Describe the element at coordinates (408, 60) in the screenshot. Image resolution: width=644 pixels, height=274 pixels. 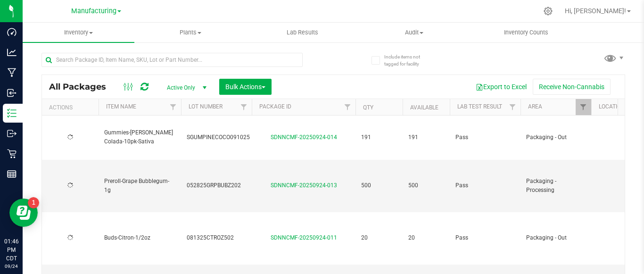
I see `span: Include items not tagged for facility` at that location.